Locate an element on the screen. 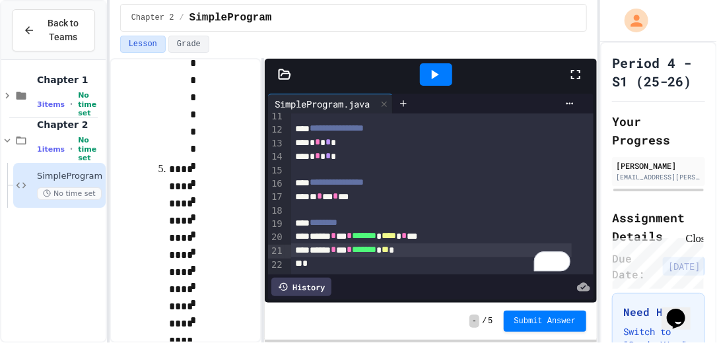  div: 18 is located at coordinates (276, 211).